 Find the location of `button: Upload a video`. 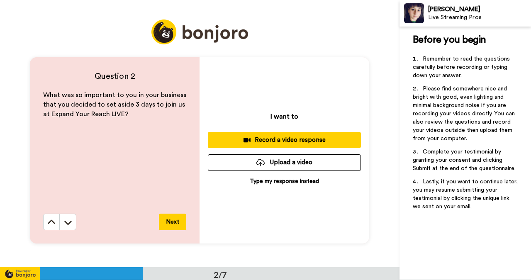

button: Upload a video is located at coordinates (284, 162).